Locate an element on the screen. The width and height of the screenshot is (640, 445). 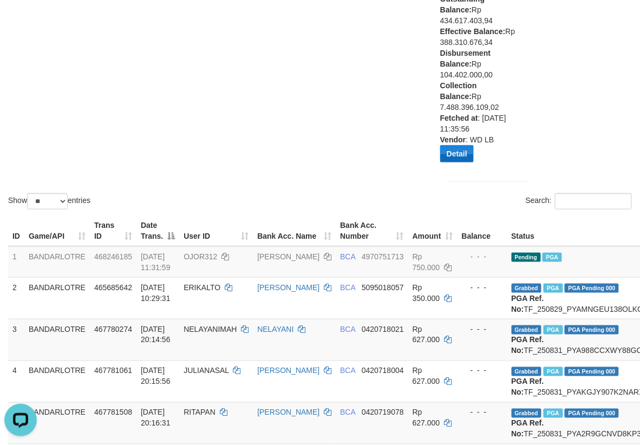
td: 2 is located at coordinates (16, 298).